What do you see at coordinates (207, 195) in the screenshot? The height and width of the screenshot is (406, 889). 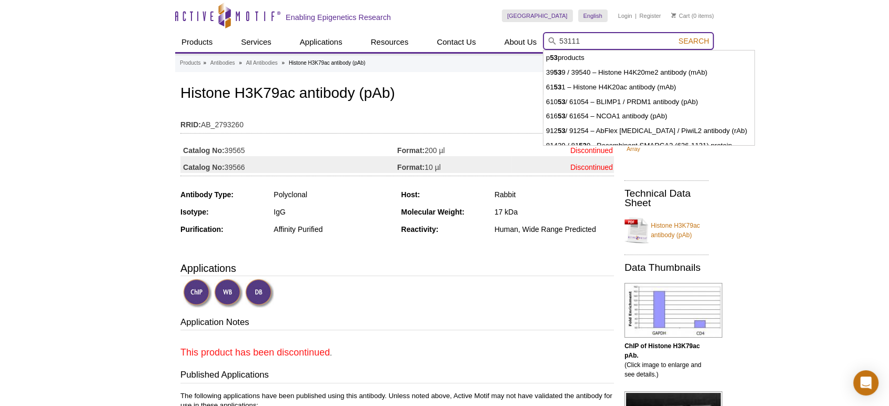 I see `strong: Antibody Type:` at bounding box center [207, 195].